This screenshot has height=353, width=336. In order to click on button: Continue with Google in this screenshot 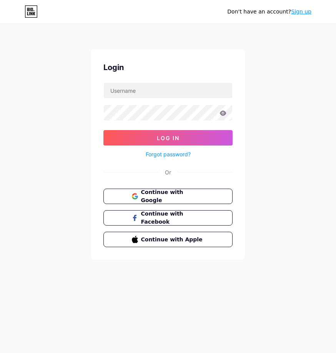, I will do `click(168, 196)`.